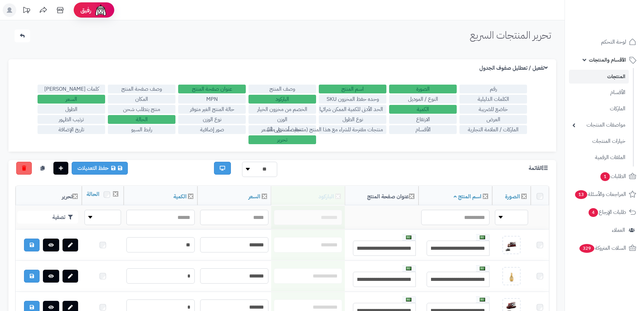 The image size is (644, 311). Describe the element at coordinates (605, 177) in the screenshot. I see `a: الطلبات1` at that location.